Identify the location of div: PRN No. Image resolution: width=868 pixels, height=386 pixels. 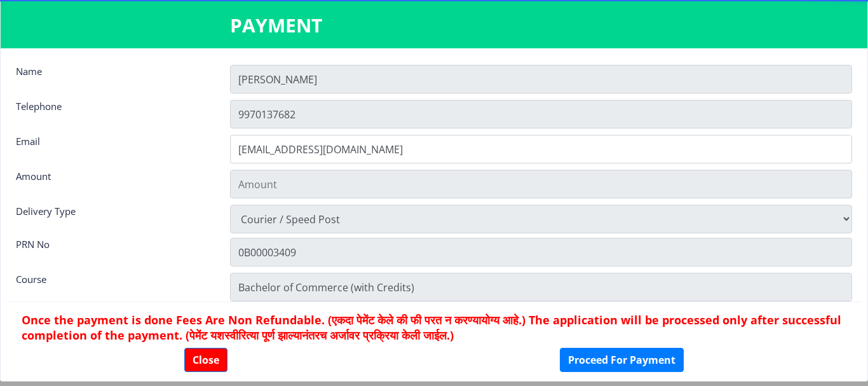
(113, 250).